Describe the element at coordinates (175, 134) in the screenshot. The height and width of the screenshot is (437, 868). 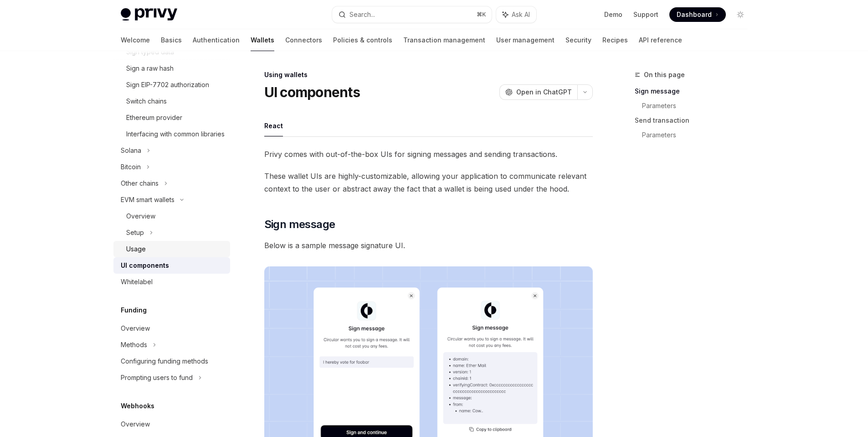
I see `div: Interfacing with common libraries` at that location.